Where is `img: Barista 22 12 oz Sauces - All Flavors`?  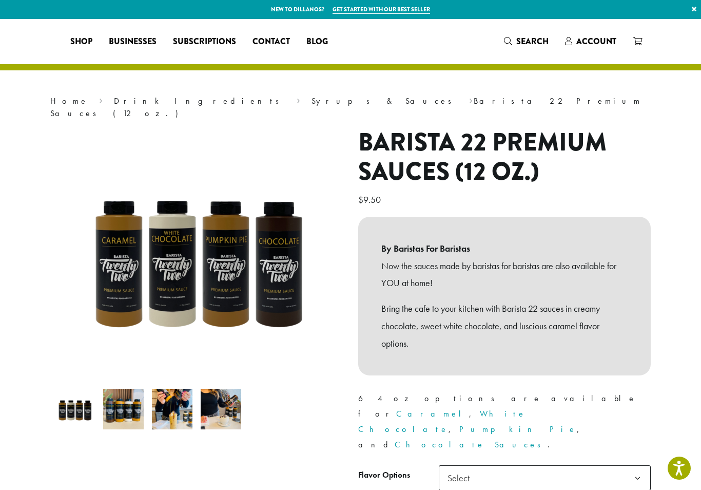 img: Barista 22 12 oz Sauces - All Flavors is located at coordinates (74, 409).